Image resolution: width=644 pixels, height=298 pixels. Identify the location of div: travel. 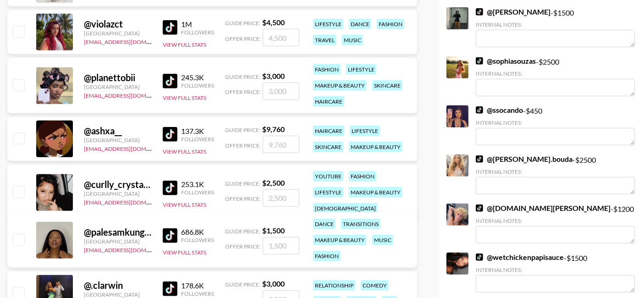
(324, 40).